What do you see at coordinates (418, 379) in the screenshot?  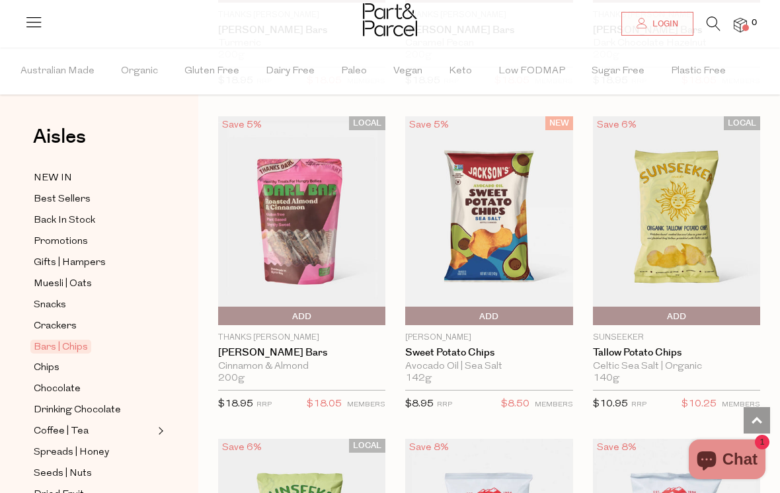 I see `span: 142g` at bounding box center [418, 379].